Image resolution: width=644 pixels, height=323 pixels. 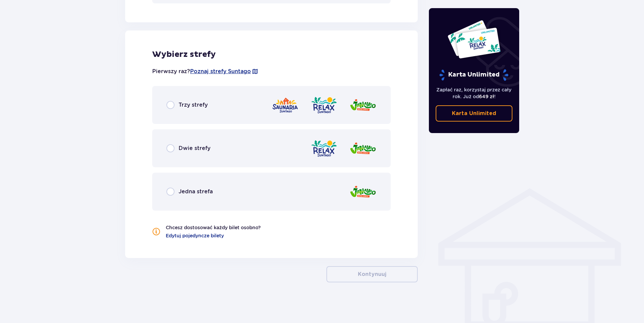 I want to click on span: Jedna strefa, so click(x=195, y=192).